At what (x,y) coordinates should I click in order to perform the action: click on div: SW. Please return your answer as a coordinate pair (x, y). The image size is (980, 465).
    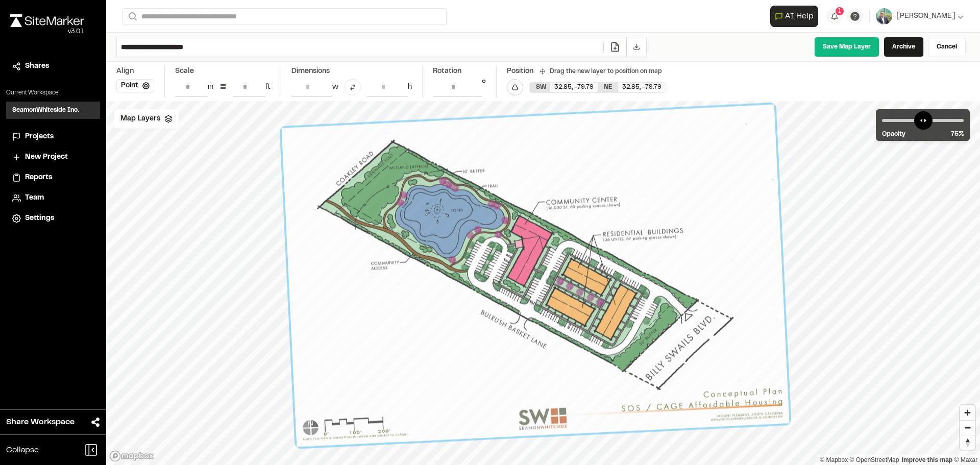
    Looking at the image, I should click on (540, 87).